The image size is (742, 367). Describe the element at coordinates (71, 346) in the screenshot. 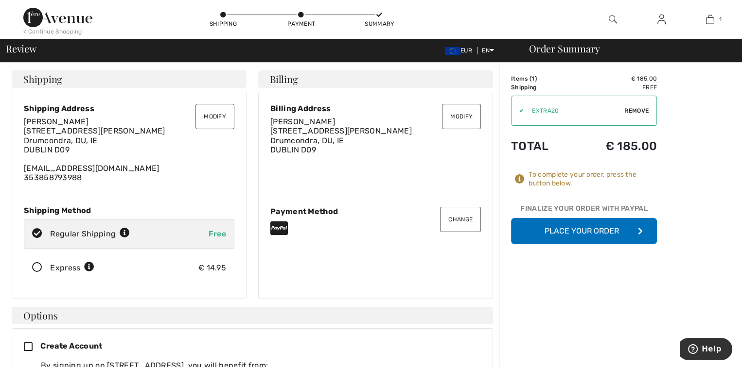

I see `span: Create Account` at that location.